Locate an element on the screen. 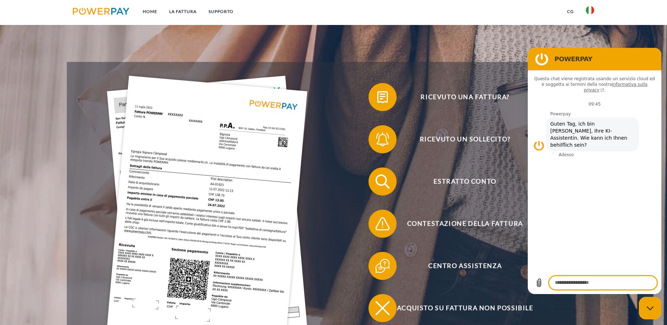 This screenshot has height=325, width=667. a: Contestazione della fattura is located at coordinates (460, 224).